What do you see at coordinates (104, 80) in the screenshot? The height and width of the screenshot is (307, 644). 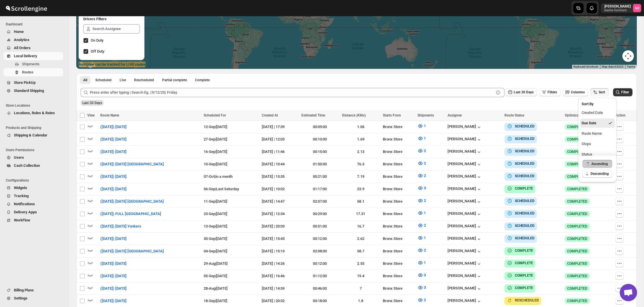 I see `span: Scheduled` at bounding box center [104, 80].